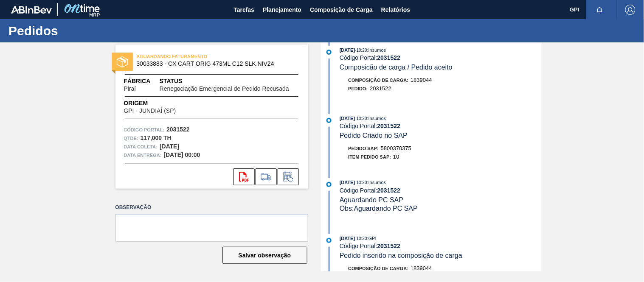  What do you see at coordinates (162, 103) in the screenshot?
I see `span: Origem` at bounding box center [162, 103].